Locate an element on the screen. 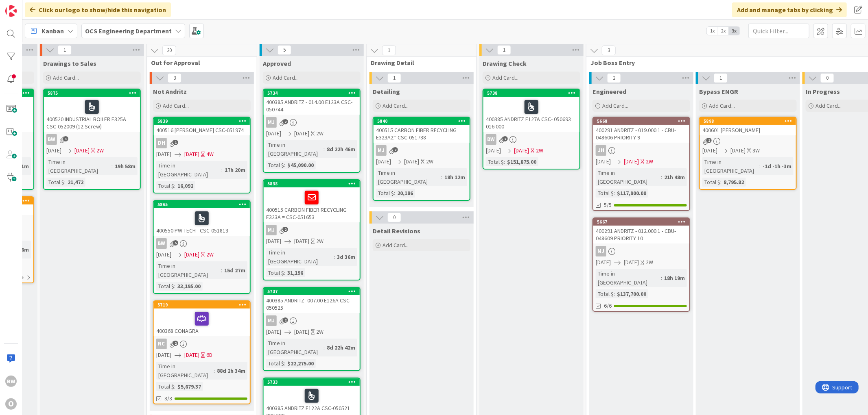 The image size is (868, 415). div: 16,092 is located at coordinates (185, 186).